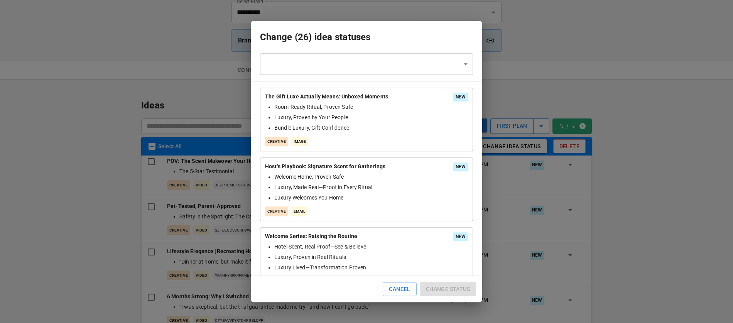 This screenshot has width=733, height=323. What do you see at coordinates (330, 107) in the screenshot?
I see `li: Room-Ready Ritual, Proven Safe` at bounding box center [330, 107].